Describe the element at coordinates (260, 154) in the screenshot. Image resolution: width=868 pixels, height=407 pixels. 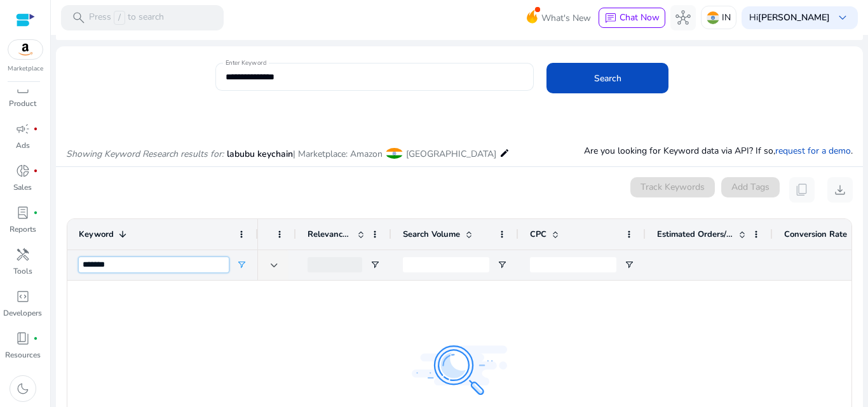
I see `span: labubu keychain` at that location.